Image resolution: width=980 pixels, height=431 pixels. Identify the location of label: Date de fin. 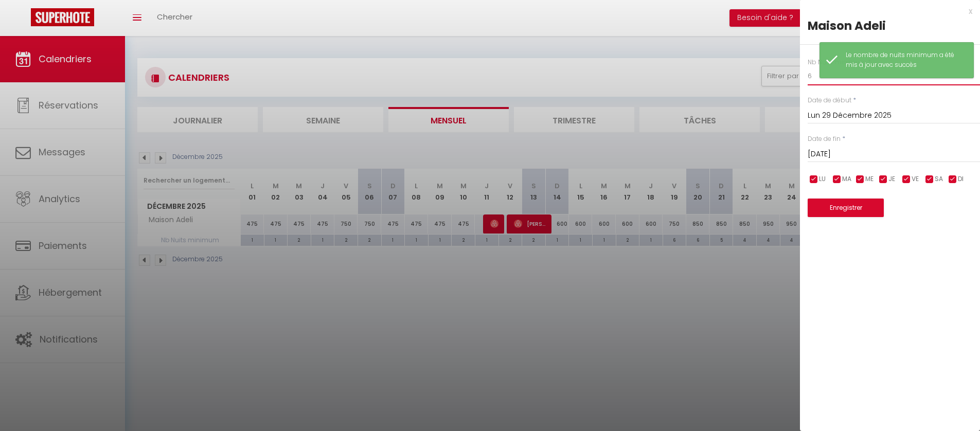
(824, 139).